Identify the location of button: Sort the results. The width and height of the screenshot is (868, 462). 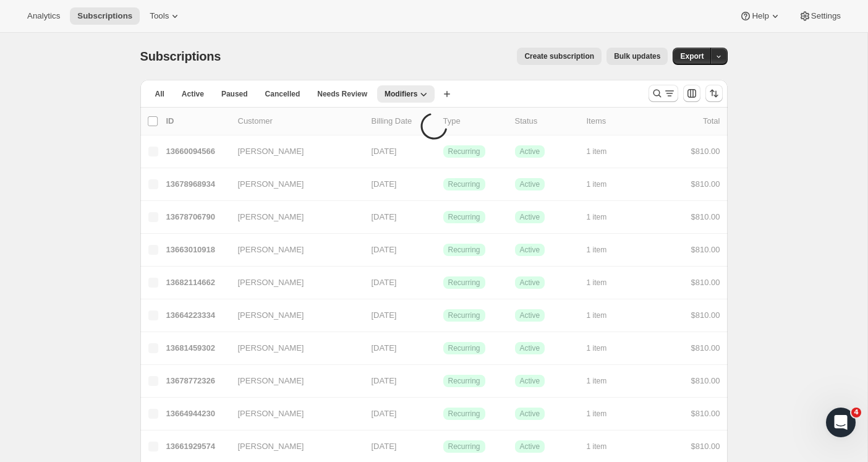
(714, 93).